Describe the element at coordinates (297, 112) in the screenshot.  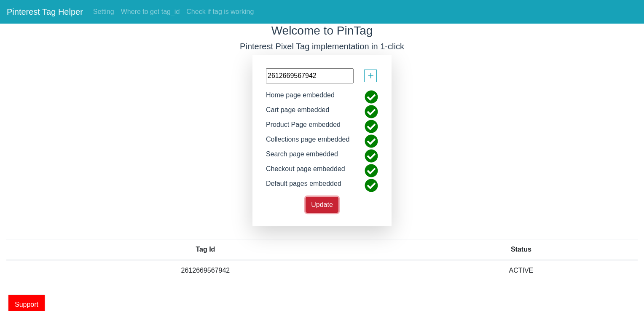
I see `div: Cart page embedded` at that location.